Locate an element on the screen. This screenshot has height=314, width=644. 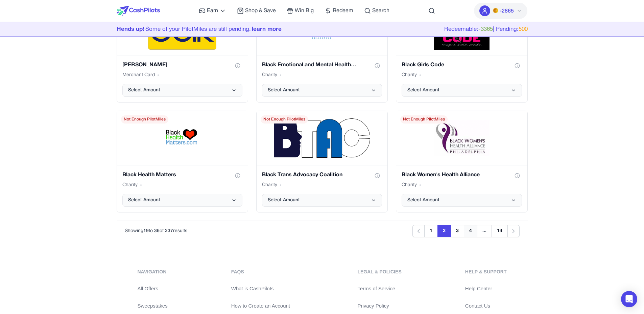
span: Win Big is located at coordinates (304, 11).